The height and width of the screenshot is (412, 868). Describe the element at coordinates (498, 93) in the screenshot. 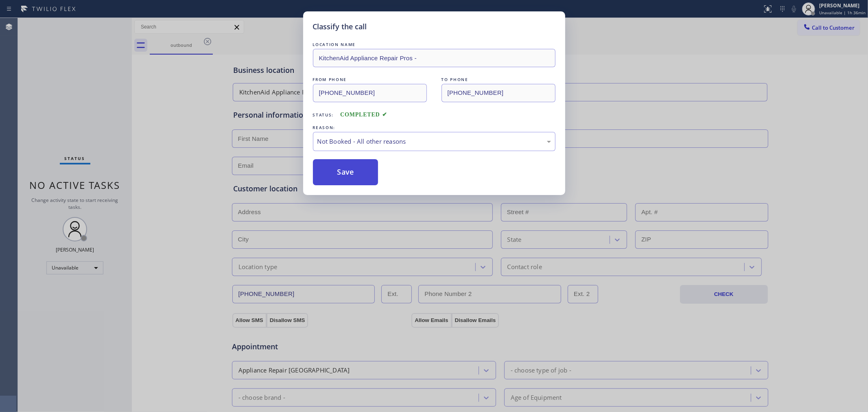

I see `input: To phone` at that location.